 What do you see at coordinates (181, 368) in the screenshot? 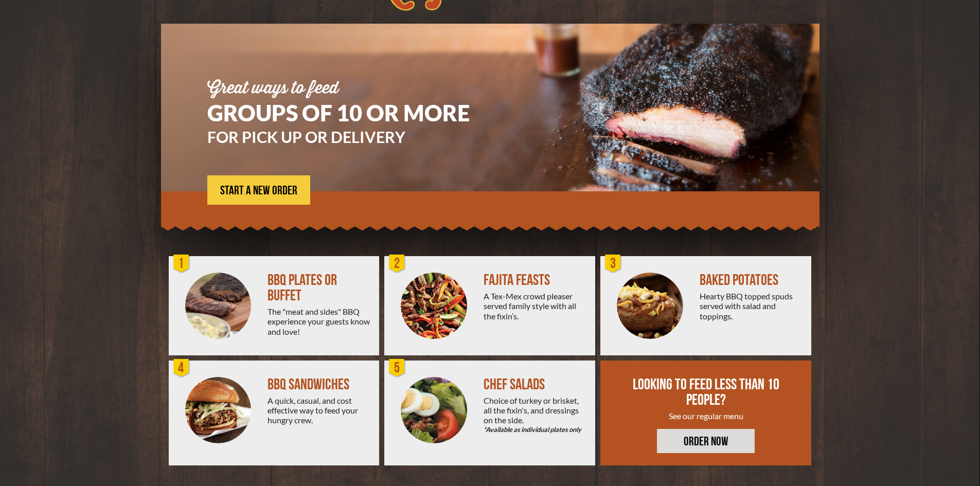
I see `div: 4` at bounding box center [181, 368].